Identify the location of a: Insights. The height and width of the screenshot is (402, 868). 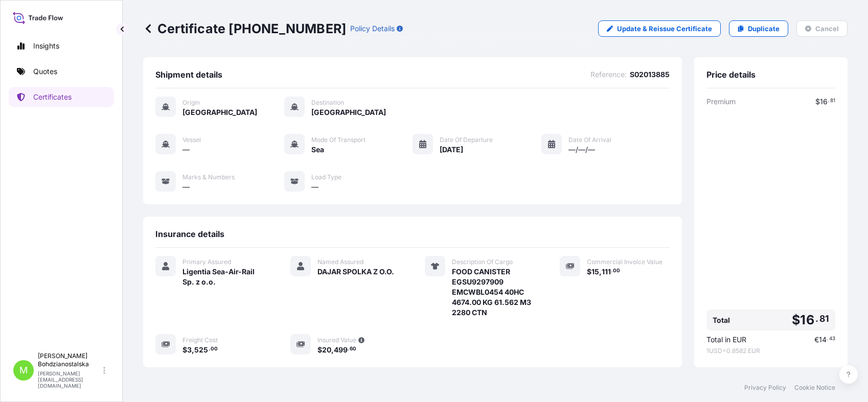
(61, 46).